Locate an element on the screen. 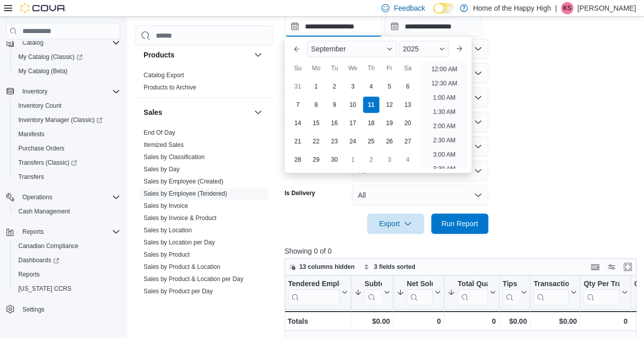 The image size is (644, 338). div: day-2 is located at coordinates (334, 86).